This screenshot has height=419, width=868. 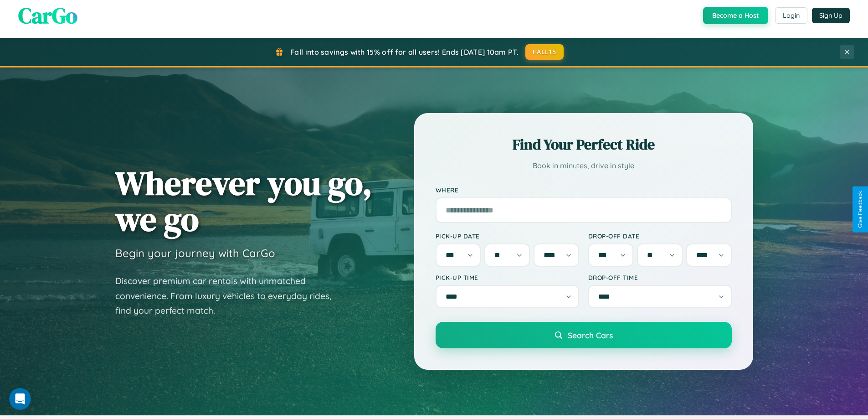 What do you see at coordinates (48, 15) in the screenshot?
I see `span: CarGo` at bounding box center [48, 15].